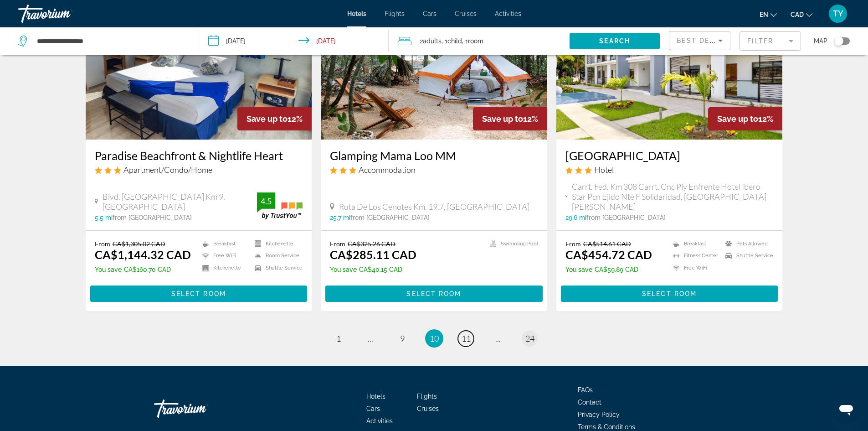 This screenshot has height=431, width=868. Describe the element at coordinates (430, 14) in the screenshot. I see `span: Cars` at that location.